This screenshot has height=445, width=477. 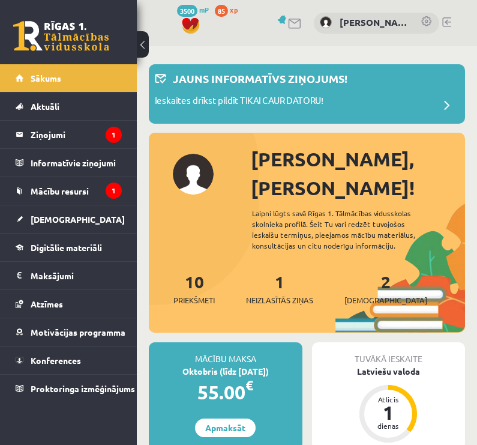 I want to click on div: Atlicis, so click(x=388, y=399).